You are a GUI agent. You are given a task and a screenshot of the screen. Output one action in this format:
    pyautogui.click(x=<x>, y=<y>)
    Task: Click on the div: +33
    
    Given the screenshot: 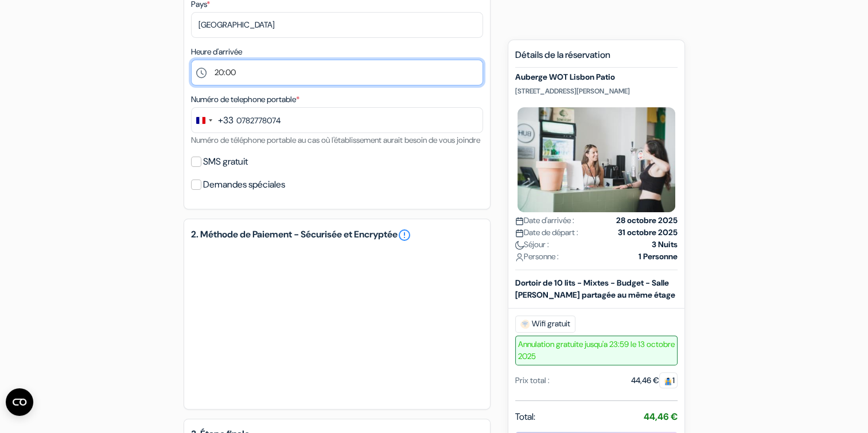 What is the action you would take?
    pyautogui.click(x=225, y=120)
    